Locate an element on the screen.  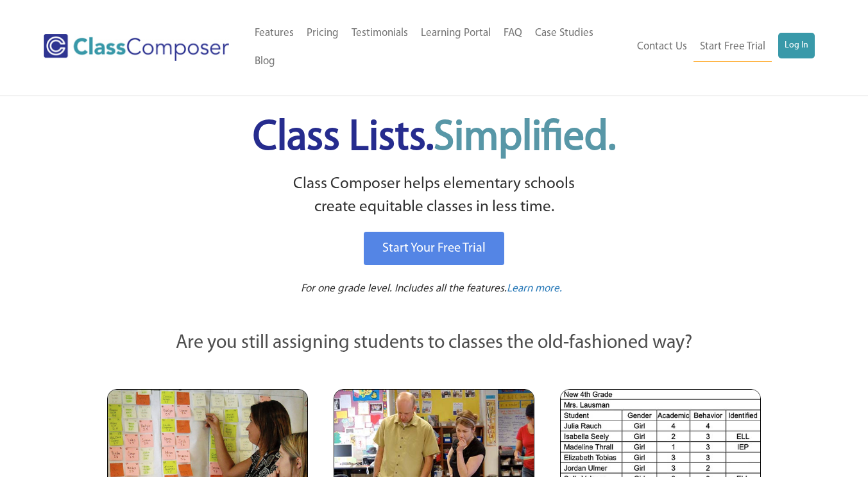
a: Log In is located at coordinates (796, 46).